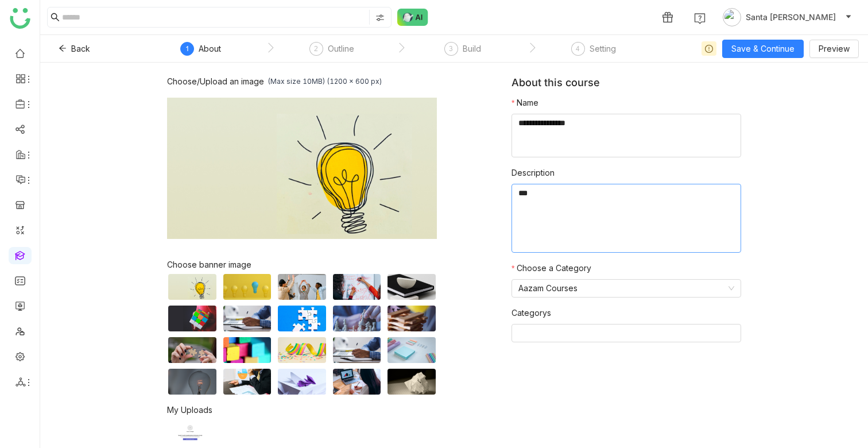 The width and height of the screenshot is (868, 448). What do you see at coordinates (216, 81) in the screenshot?
I see `div: Choose/Upload an image` at bounding box center [216, 81].